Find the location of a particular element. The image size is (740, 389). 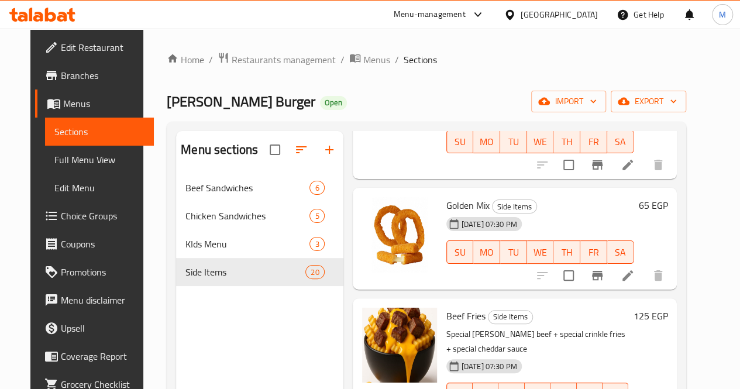

span: KIds Menu is located at coordinates (247, 244).